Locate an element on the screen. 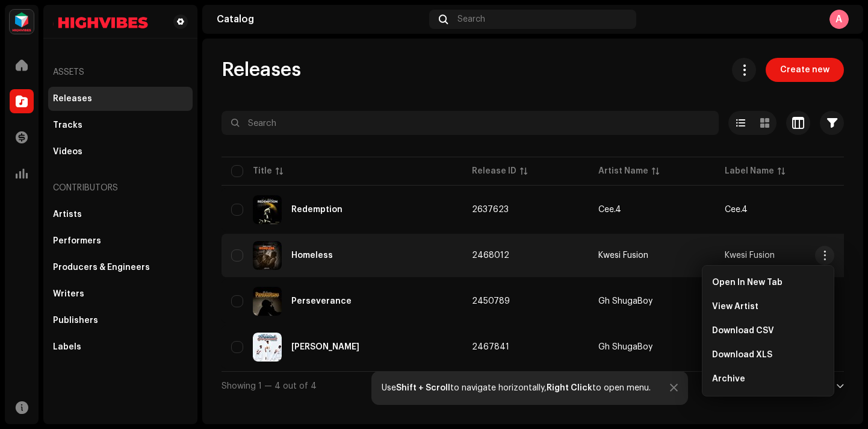 The width and height of the screenshot is (868, 429). div: Tracks is located at coordinates (67, 125).